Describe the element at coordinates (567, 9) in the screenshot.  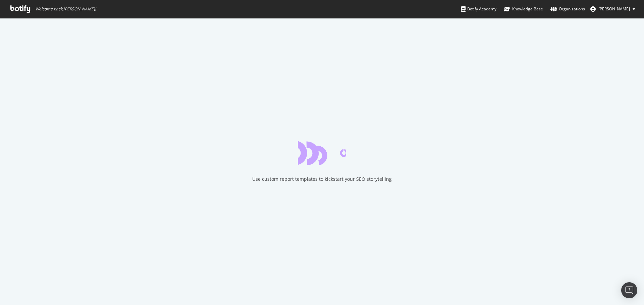
I see `div: Organizations` at that location.